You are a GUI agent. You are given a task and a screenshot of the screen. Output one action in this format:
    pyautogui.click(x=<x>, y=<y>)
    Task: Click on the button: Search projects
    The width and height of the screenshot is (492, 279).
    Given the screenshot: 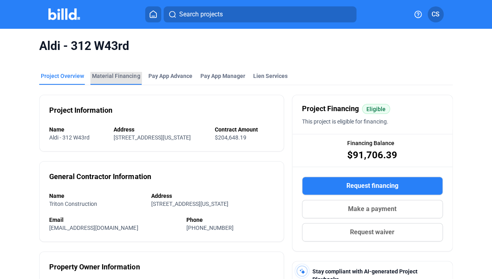 What is the action you would take?
    pyautogui.click(x=260, y=14)
    